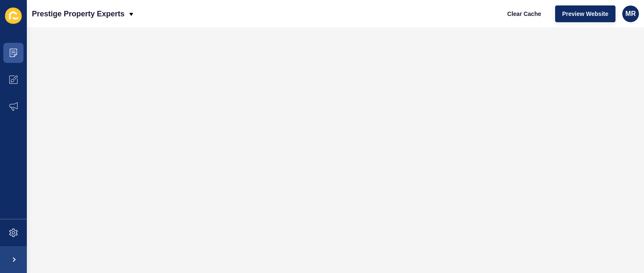 The image size is (644, 273). Describe the element at coordinates (586, 13) in the screenshot. I see `button: Preview Website` at that location.